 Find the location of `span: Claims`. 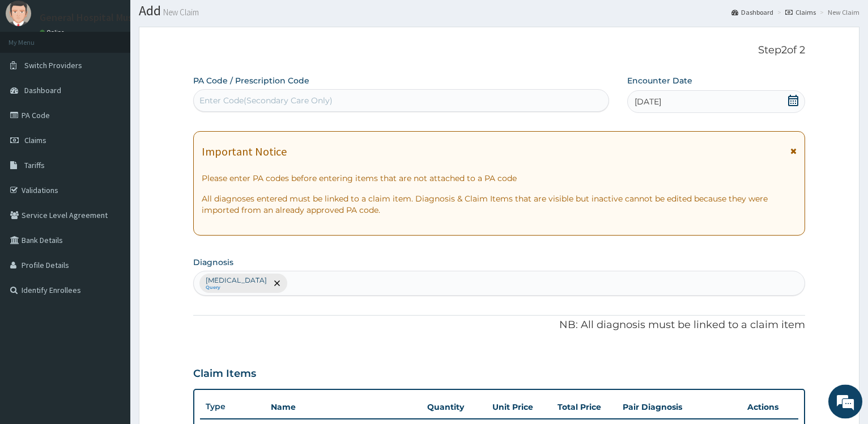

span: Claims is located at coordinates (35, 140).